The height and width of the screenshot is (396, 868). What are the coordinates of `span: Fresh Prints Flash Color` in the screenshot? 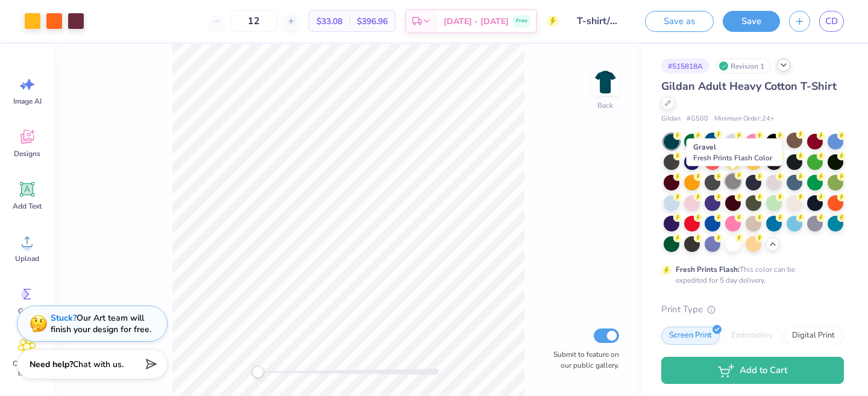 It's located at (733, 158).